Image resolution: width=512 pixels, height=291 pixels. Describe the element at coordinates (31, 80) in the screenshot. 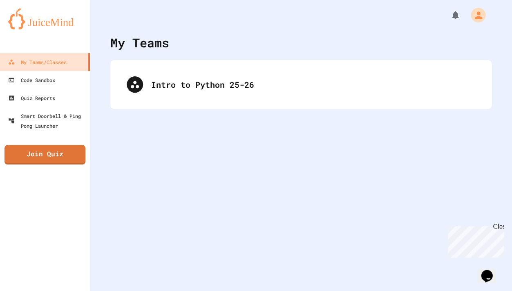

I see `div: Code Sandbox` at that location.